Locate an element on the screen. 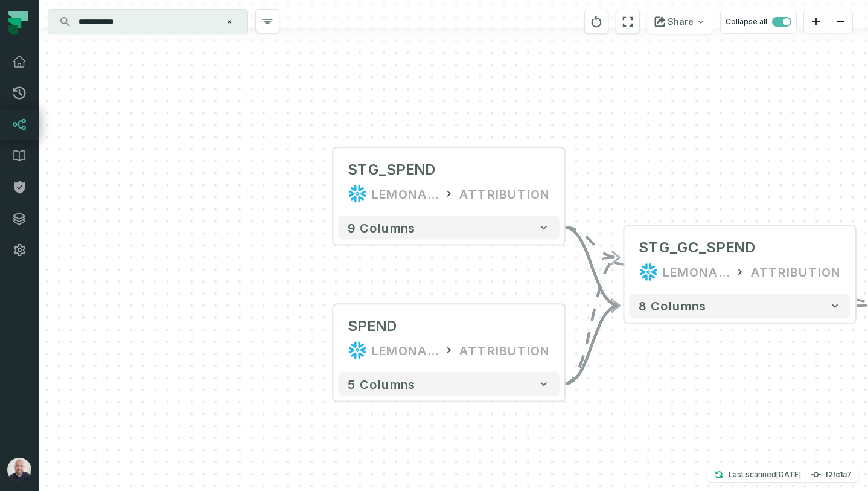 The image size is (868, 491). button: zoom in is located at coordinates (815, 22).